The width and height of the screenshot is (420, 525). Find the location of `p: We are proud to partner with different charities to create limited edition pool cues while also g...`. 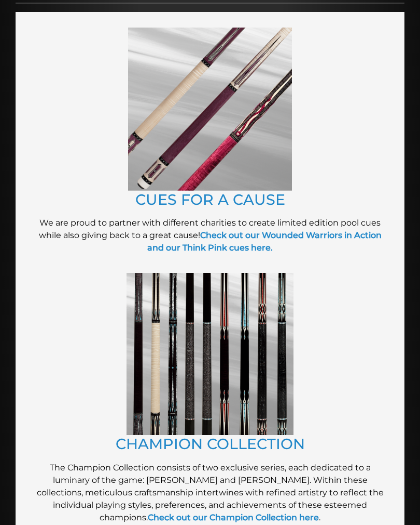

p: We are proud to partner with different charities to create limited edition pool cues while also g... is located at coordinates (210, 236).